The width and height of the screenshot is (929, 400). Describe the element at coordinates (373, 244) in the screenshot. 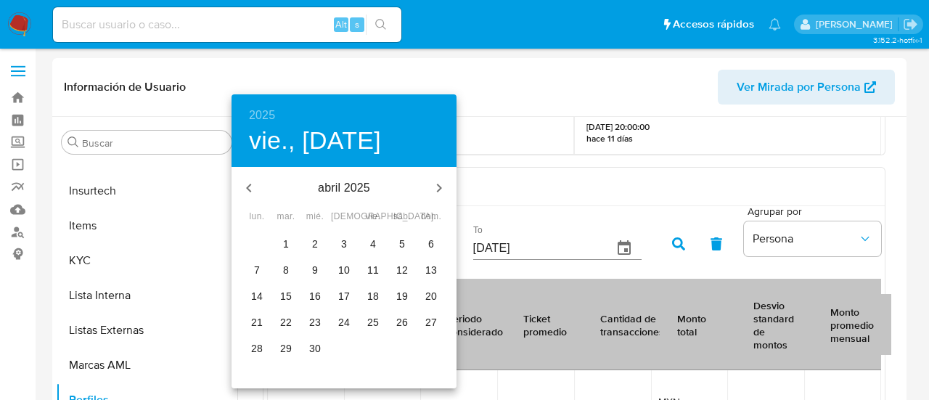

I see `p: 4` at that location.